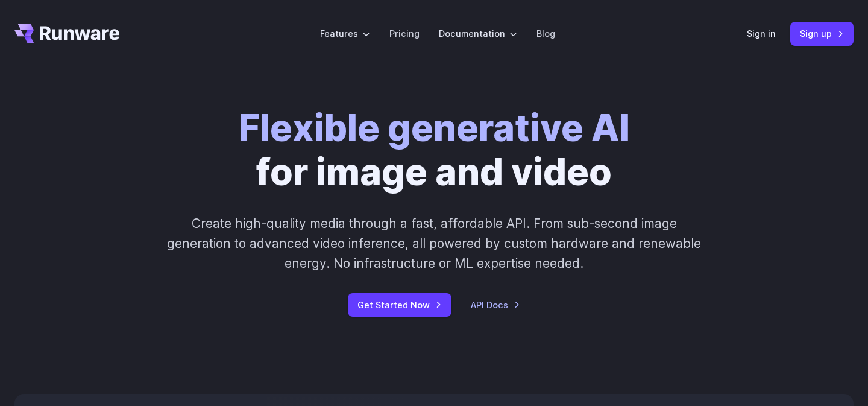 The height and width of the screenshot is (406, 868). Describe the element at coordinates (434, 150) in the screenshot. I see `h1: for image and video` at that location.